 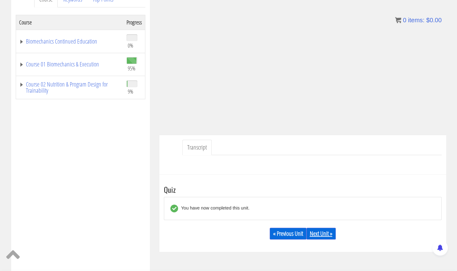 I want to click on span: 0%, so click(x=130, y=45).